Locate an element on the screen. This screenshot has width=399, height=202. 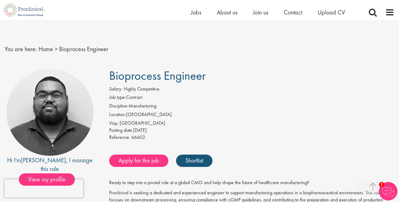
span: Join us is located at coordinates (261, 12).